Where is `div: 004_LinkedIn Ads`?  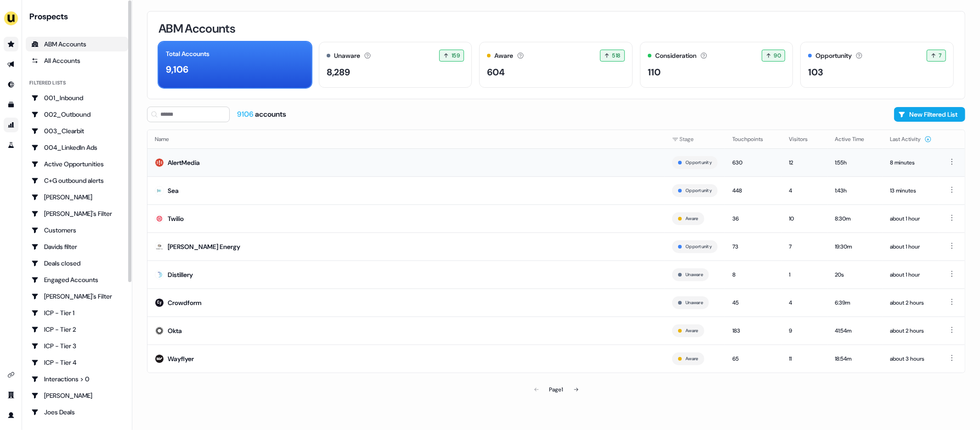 div: 004_LinkedIn Ads is located at coordinates (77, 148).